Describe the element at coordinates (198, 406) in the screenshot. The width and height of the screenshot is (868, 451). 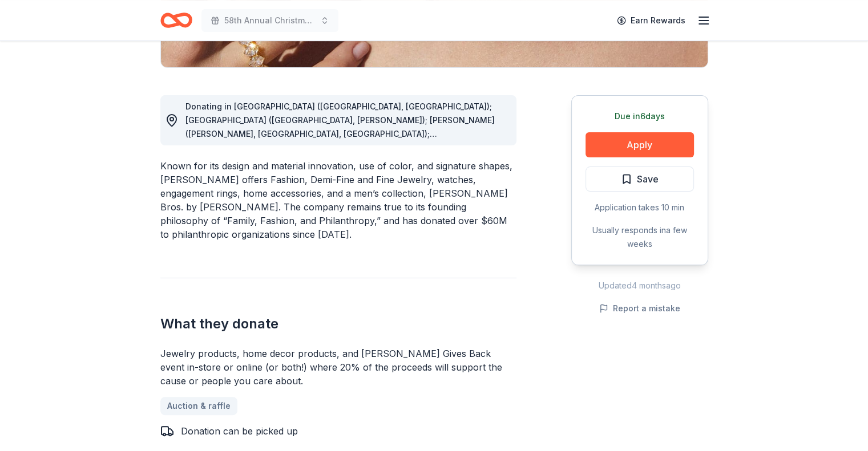
I see `a: Auction & raffle` at that location.